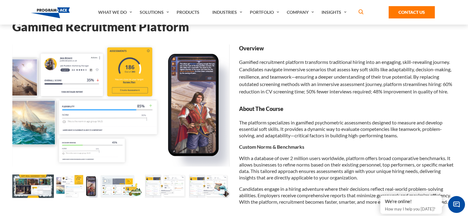 This screenshot has height=216, width=468. Describe the element at coordinates (347, 147) in the screenshot. I see `p: Custom Norms & Benchmarks` at that location.